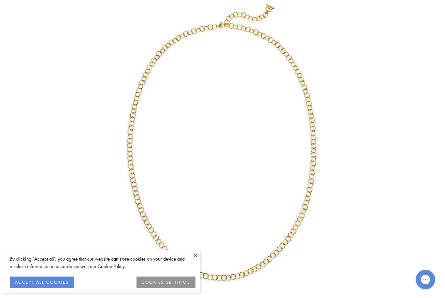 Image resolution: width=445 pixels, height=298 pixels. What do you see at coordinates (103, 263) in the screenshot?
I see `div: By clicking “Accept all”, you agree that our website can store cookies on your device and disclos...` at bounding box center [103, 263].